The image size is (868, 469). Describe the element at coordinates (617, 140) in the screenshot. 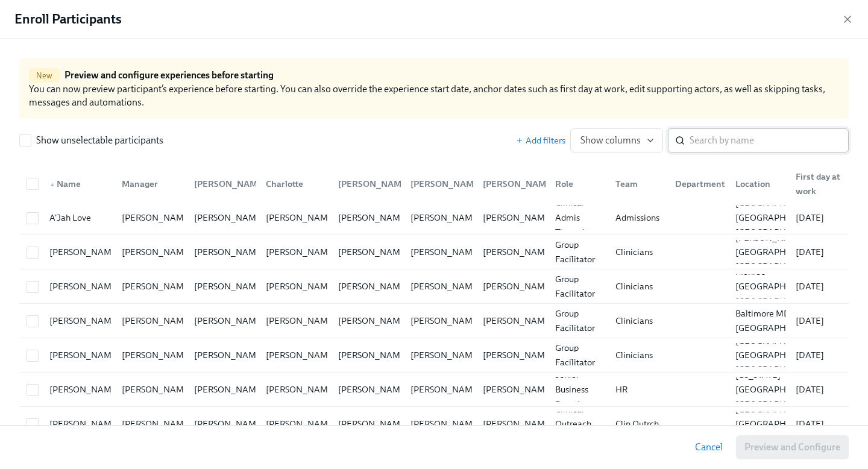

I see `button: Show columns` at that location.